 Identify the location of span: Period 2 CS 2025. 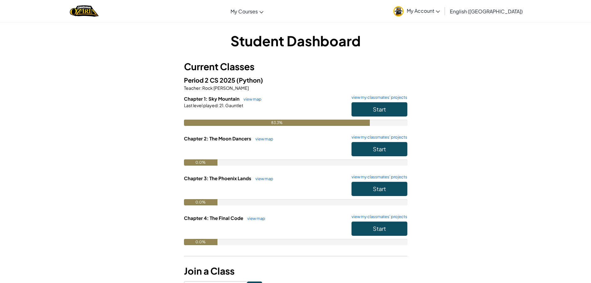
(210, 80).